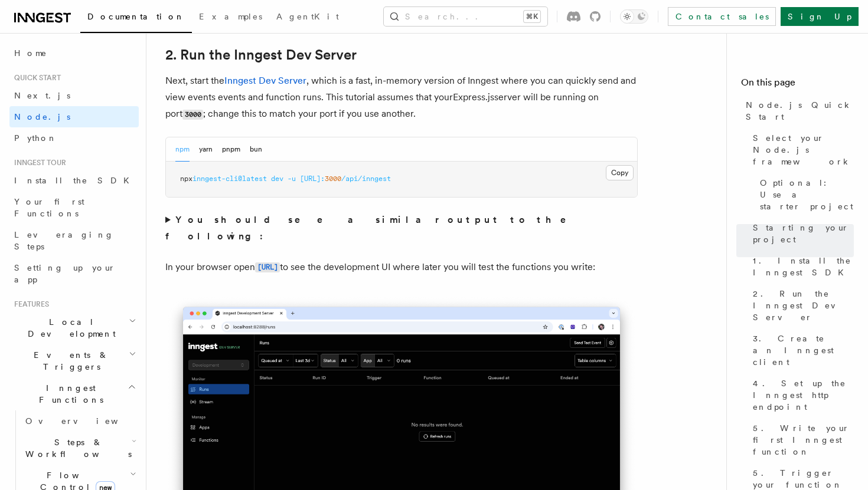 This screenshot has width=868, height=490. I want to click on button: Copy, so click(619, 173).